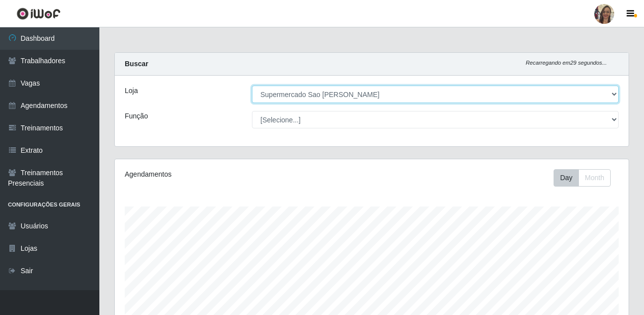 This screenshot has width=644, height=315. I want to click on button: Day, so click(566, 178).